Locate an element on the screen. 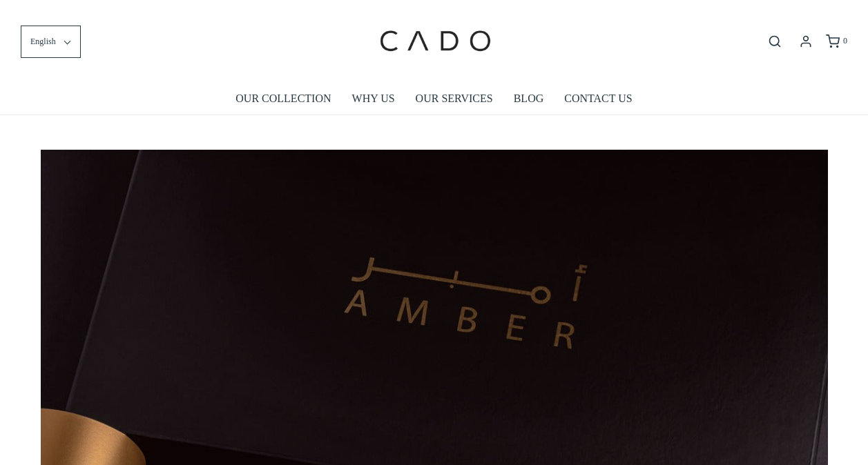  button: Open search bar is located at coordinates (774, 42).